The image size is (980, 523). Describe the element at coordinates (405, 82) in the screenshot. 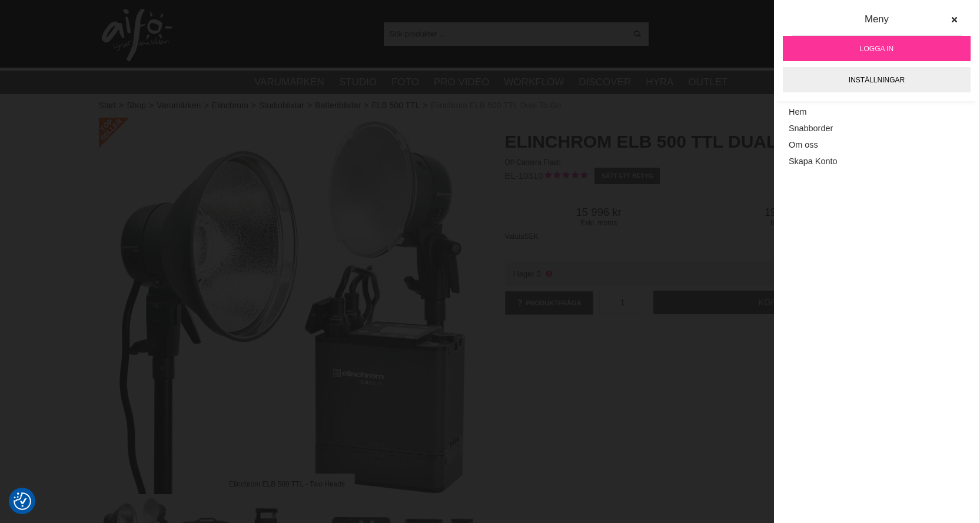

I see `a: Foto` at that location.